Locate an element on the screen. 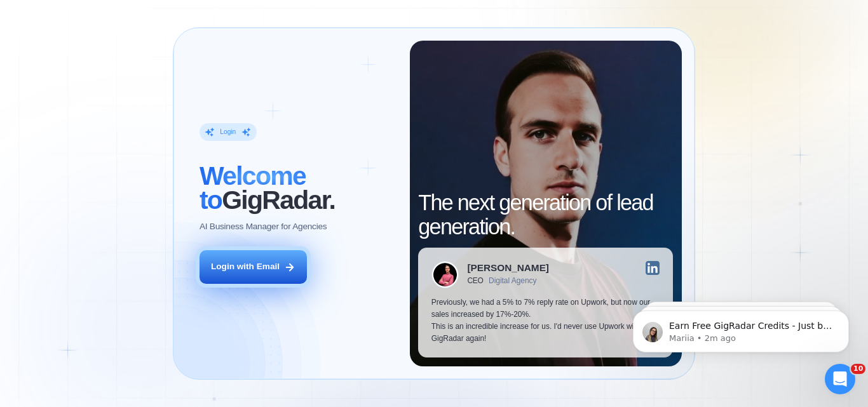  div: message notification from Mariia, 2m ago. Earn Free GigRadar Credits - Just by Sharing Your Story... is located at coordinates (127, 48).